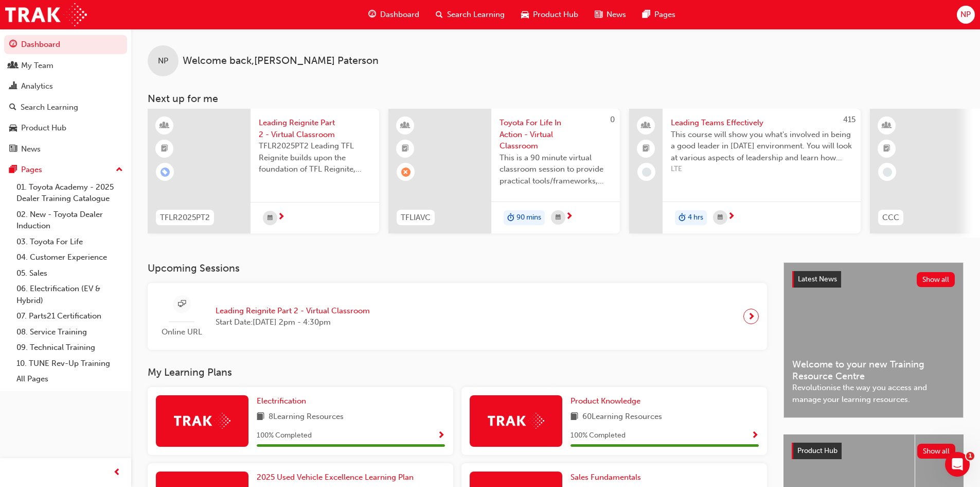 The image size is (980, 487). What do you see at coordinates (12, 128) in the screenshot?
I see `span: car-icon` at bounding box center [12, 128].